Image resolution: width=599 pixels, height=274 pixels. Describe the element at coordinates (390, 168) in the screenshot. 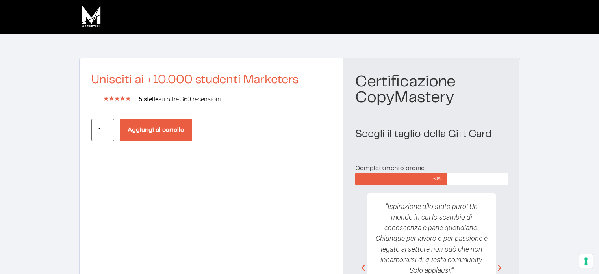

I see `span: Completamento ordine` at that location.